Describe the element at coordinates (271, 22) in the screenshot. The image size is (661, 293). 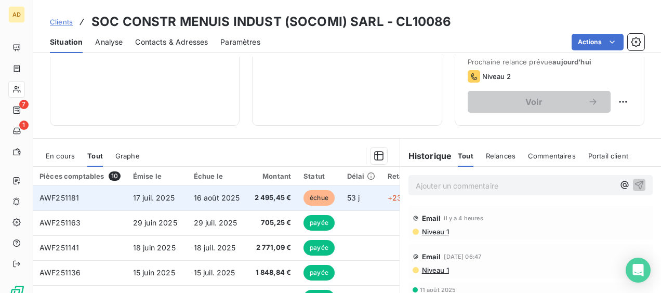
I see `h3: SOC CONSTR MENUIS INDUST (SOCOMI) SARL - CL10086` at that location.